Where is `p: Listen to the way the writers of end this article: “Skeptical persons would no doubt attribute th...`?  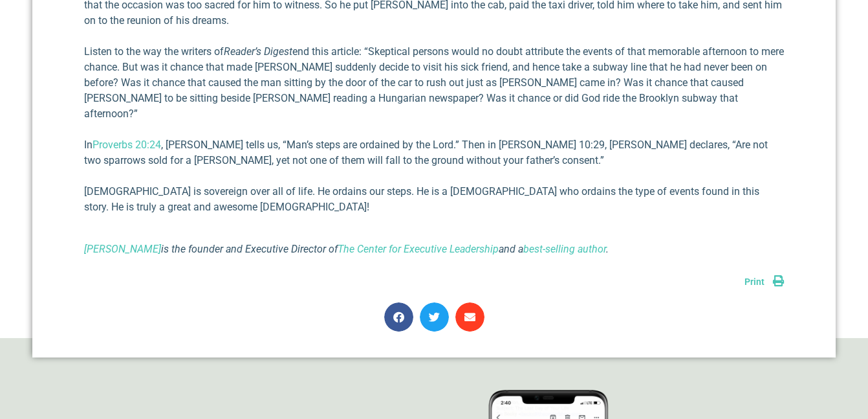
p: Listen to the way the writers of end this article: “Skeptical persons would no doubt attribute th... is located at coordinates (434, 83).